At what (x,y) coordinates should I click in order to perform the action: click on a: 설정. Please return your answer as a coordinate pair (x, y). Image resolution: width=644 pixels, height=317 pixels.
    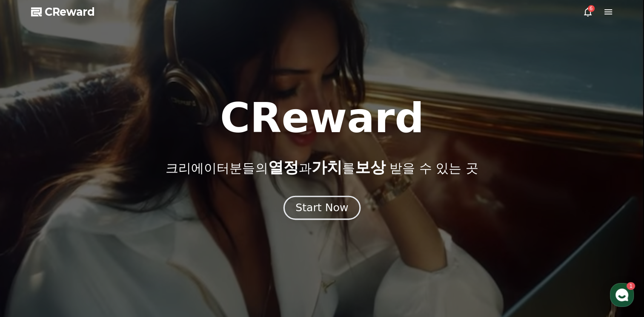
    Looking at the image, I should click on (136, 257).